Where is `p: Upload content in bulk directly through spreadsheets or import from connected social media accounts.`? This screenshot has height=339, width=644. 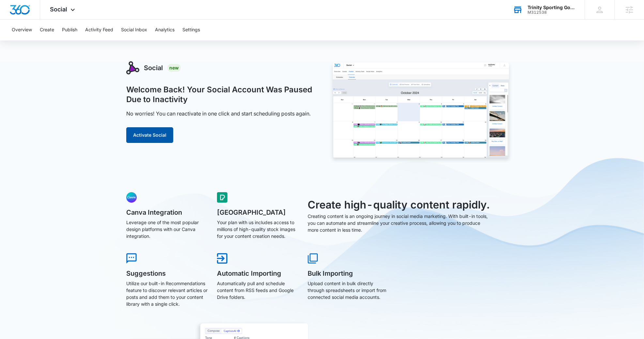
p: Upload content in bulk directly through spreadsheets or import from connected social media accounts. is located at coordinates (348, 290).